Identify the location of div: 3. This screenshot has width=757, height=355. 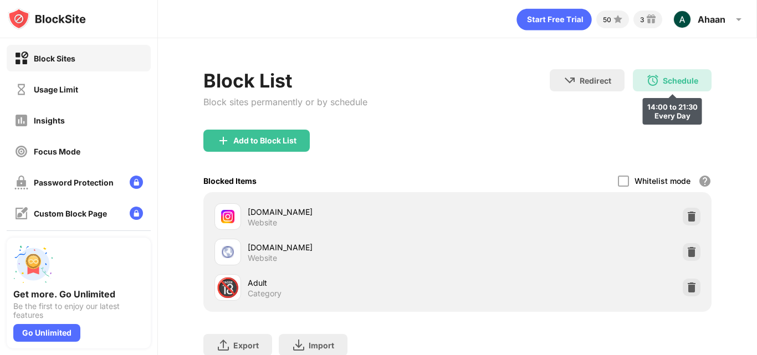
(643, 19).